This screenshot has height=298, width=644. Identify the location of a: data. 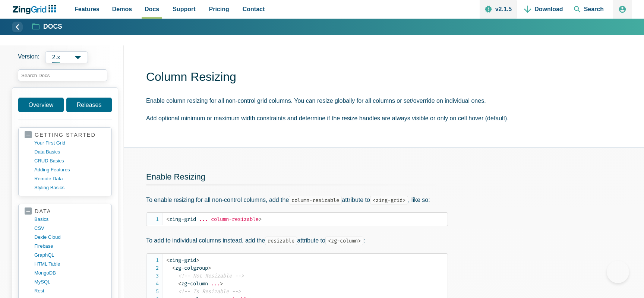
(65, 211).